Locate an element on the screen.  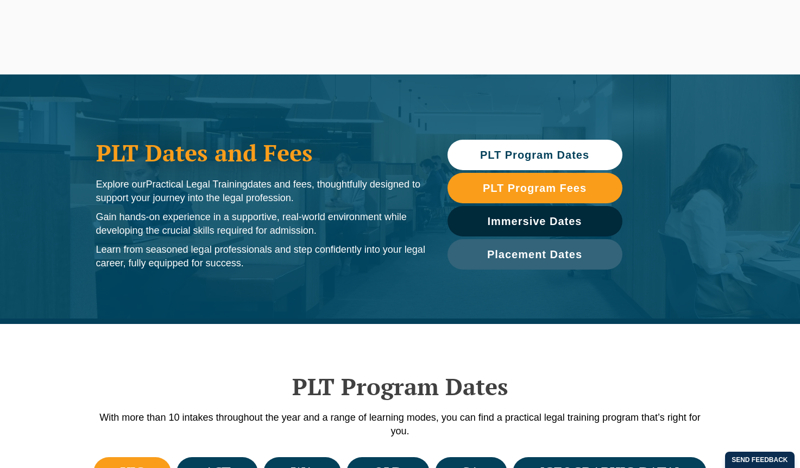
span: Immersive Dates is located at coordinates (535, 221).